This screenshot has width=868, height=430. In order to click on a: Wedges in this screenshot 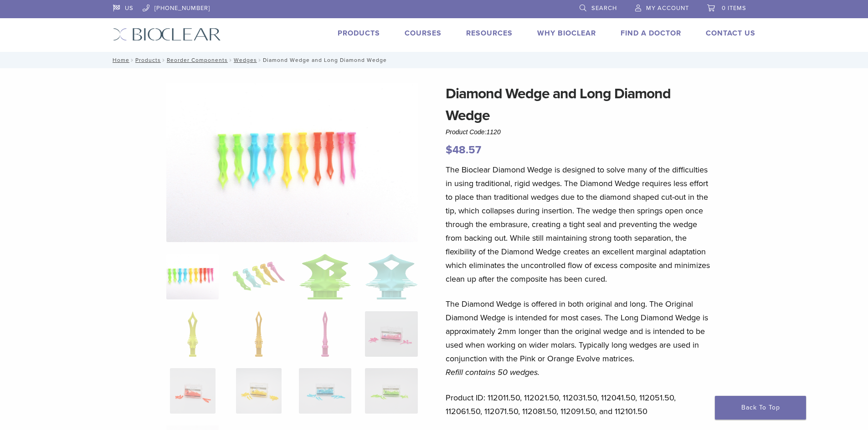, I will do `click(245, 60)`.